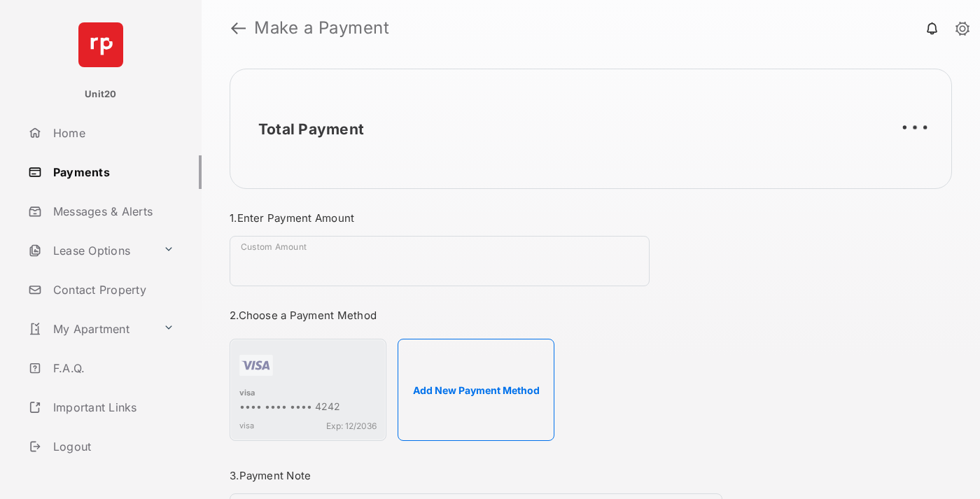 The width and height of the screenshot is (980, 499). Describe the element at coordinates (321, 28) in the screenshot. I see `strong: Make a Payment` at that location.